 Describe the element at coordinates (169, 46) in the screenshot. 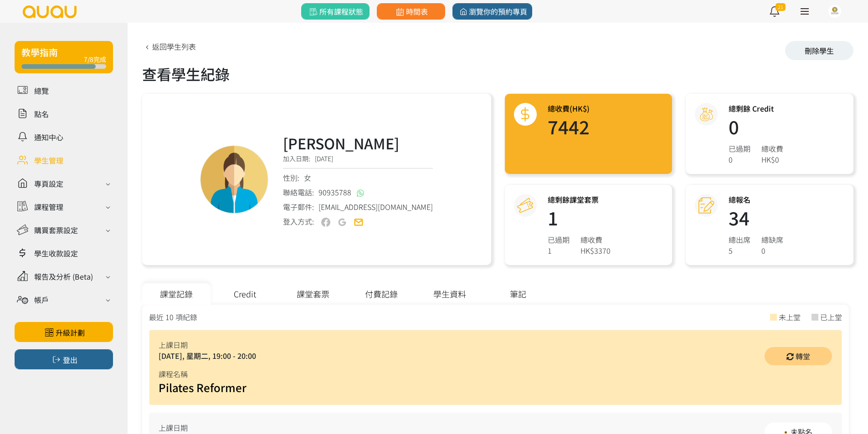

I see `a: 返回學生列表` at that location.